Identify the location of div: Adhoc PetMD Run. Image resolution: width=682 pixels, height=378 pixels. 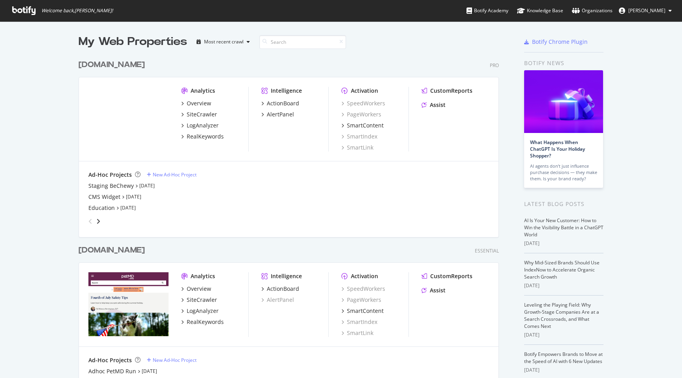
(112, 372).